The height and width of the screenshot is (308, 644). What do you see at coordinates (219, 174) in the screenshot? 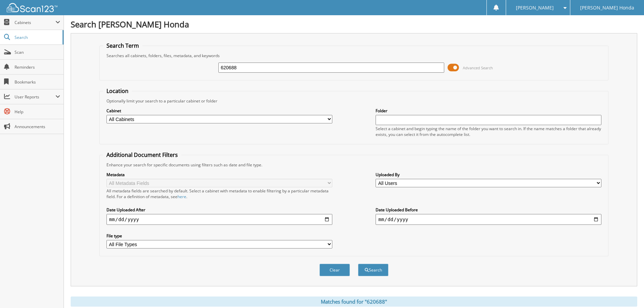
I see `label: Metadata` at bounding box center [219, 174].